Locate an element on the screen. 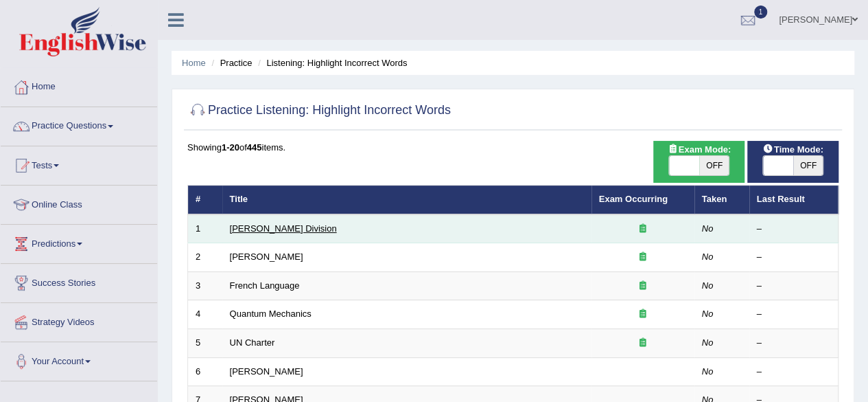  th: Last Result is located at coordinates (794, 200).